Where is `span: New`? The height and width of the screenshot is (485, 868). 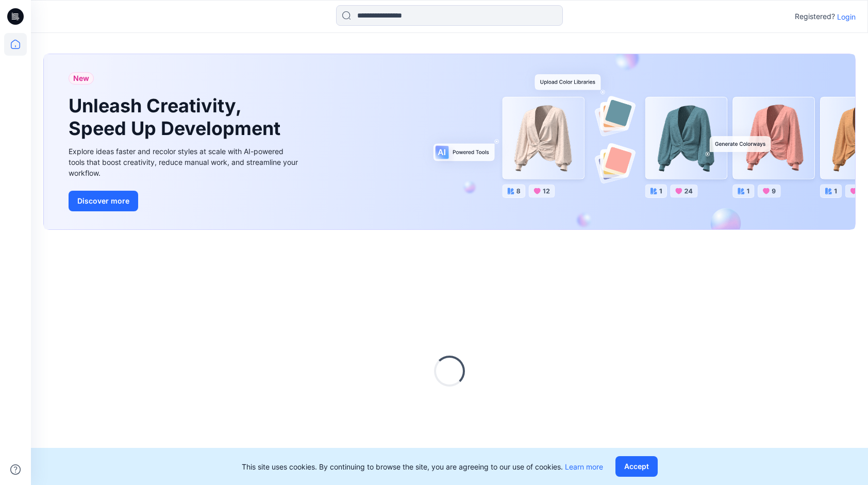 span: New is located at coordinates (81, 78).